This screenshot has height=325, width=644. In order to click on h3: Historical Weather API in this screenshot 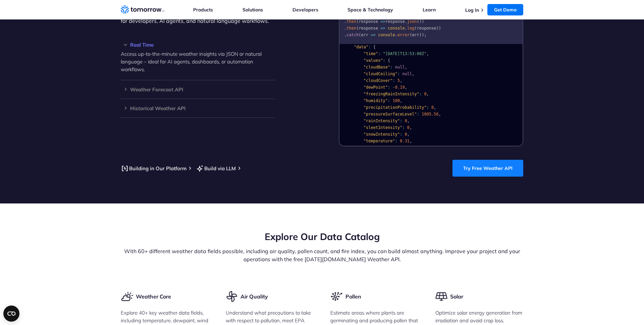, I will do `click(198, 108)`.